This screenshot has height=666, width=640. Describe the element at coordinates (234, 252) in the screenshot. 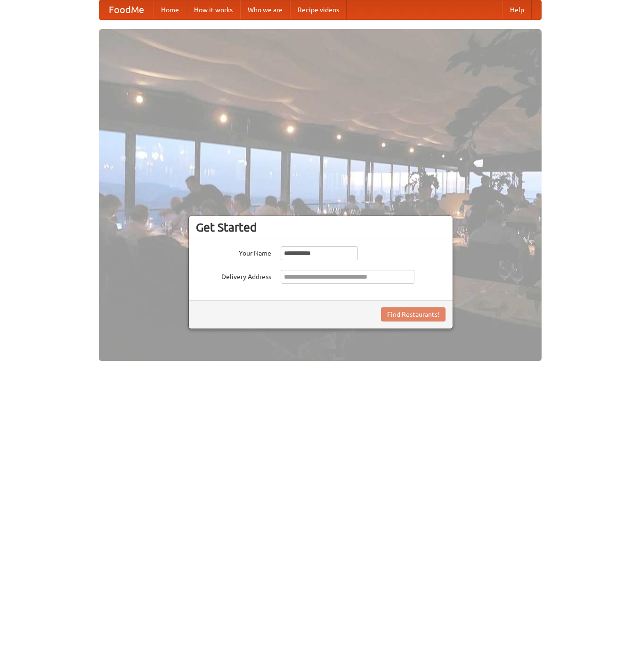

I see `label: Your Name` at that location.